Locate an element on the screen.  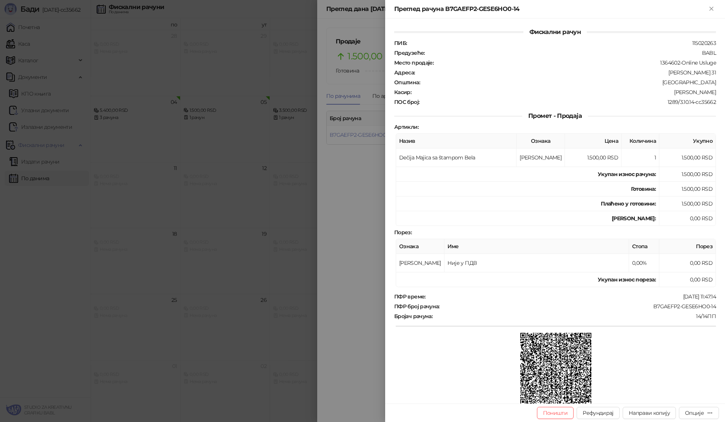
strong: Општина : is located at coordinates (407, 82).